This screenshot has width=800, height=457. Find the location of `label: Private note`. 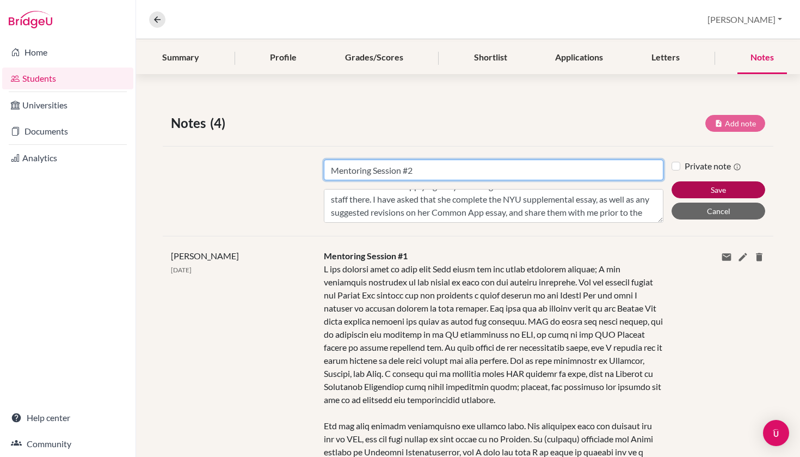

label: Private note is located at coordinates (713, 166).